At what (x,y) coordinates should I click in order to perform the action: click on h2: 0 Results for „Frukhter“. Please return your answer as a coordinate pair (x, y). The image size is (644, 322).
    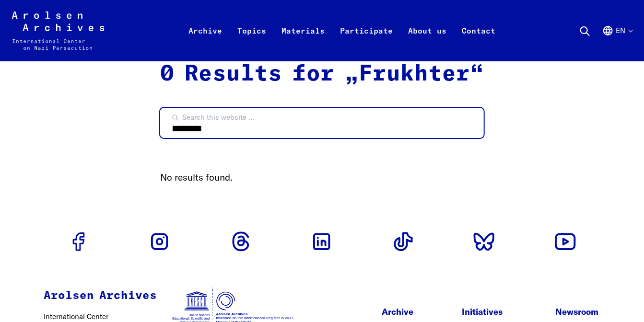
    Looking at the image, I should click on (322, 75).